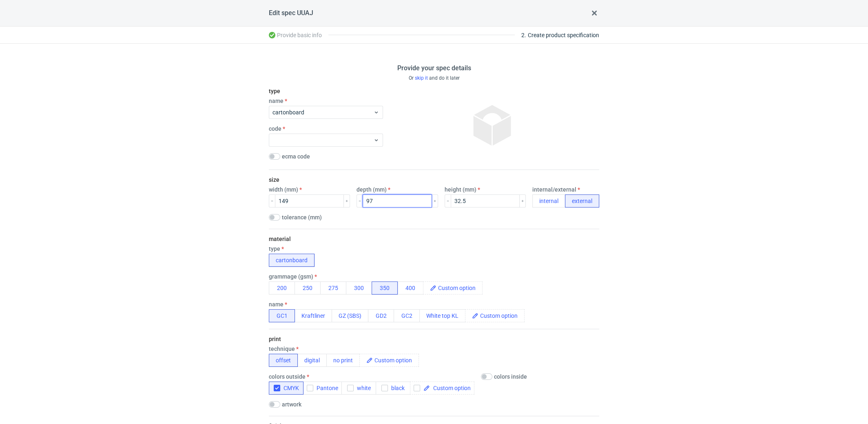 This screenshot has width=868, height=424. What do you see at coordinates (334, 288) in the screenshot?
I see `button: 275` at bounding box center [334, 288].